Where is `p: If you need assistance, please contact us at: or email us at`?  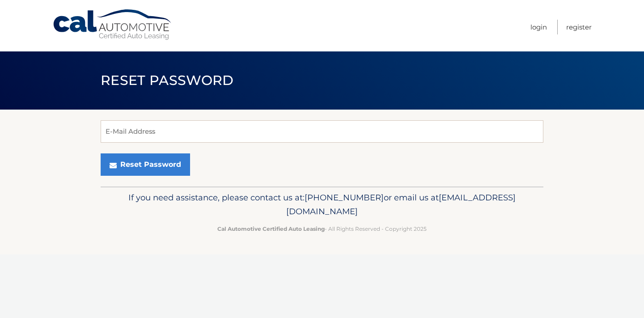
p: If you need assistance, please contact us at: or email us at is located at coordinates (322, 205).